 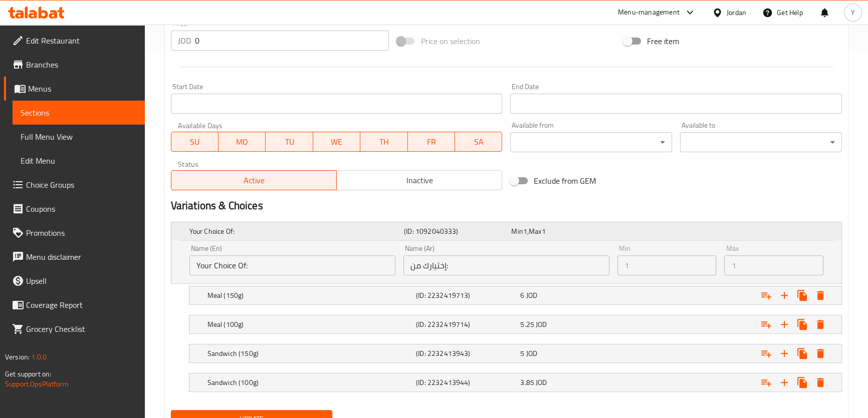 What do you see at coordinates (309, 382) in the screenshot?
I see `h5: Sandwich (100g)` at bounding box center [309, 382].